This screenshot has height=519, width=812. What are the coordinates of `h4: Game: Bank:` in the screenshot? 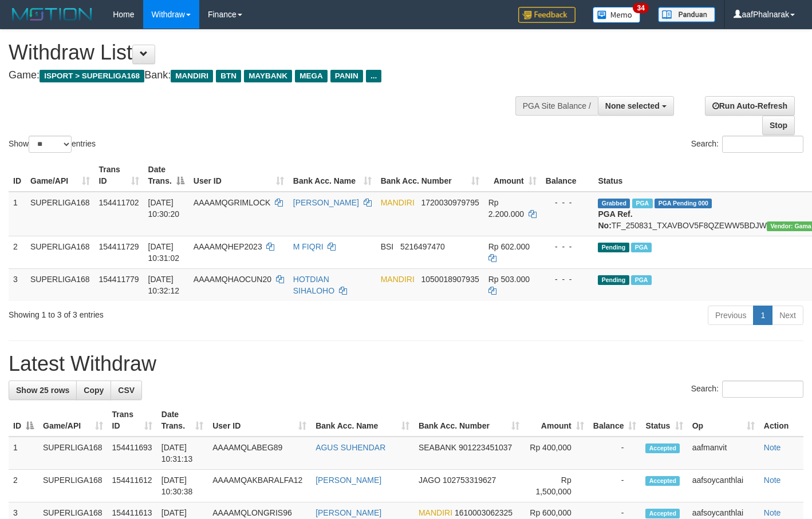 It's located at (269, 75).